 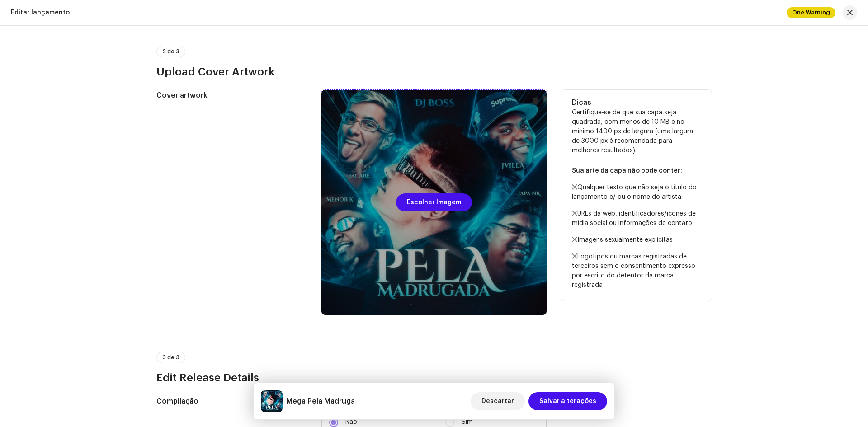 What do you see at coordinates (231, 401) in the screenshot?
I see `h5: Compilação` at bounding box center [231, 401].